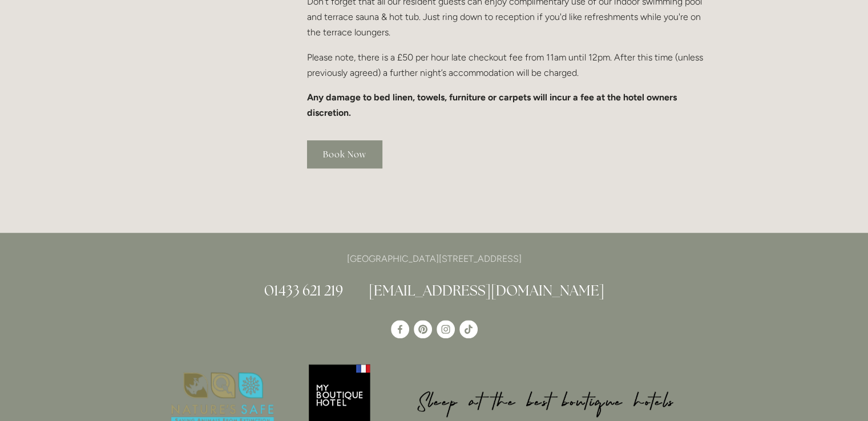  Describe the element at coordinates (493, 105) in the screenshot. I see `strong: Any damage to bed linen, towels, furniture or carpets will incur a fee at the hotel owners discre...` at that location.